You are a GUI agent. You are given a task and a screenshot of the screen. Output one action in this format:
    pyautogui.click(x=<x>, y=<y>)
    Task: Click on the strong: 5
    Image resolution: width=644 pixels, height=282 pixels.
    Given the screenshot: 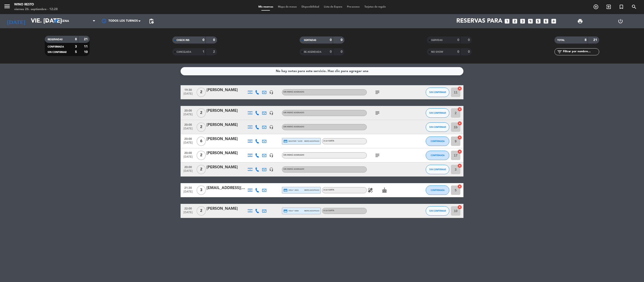 What is the action you would take?
    pyautogui.click(x=76, y=52)
    